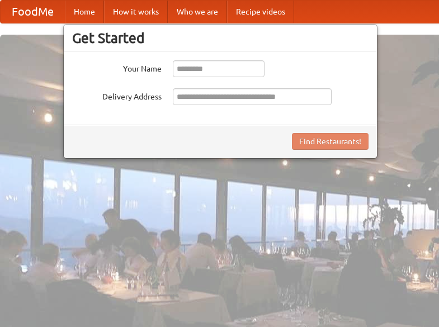 The width and height of the screenshot is (439, 327). What do you see at coordinates (136, 12) in the screenshot?
I see `a: How it works` at bounding box center [136, 12].